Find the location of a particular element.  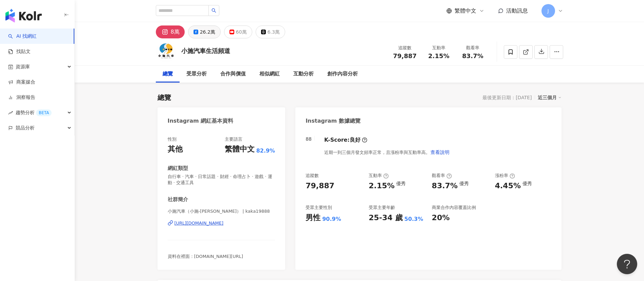

div: 近期一到三個月發文頻率正常，且漲粉率與互動率高。 is located at coordinates (387, 153).